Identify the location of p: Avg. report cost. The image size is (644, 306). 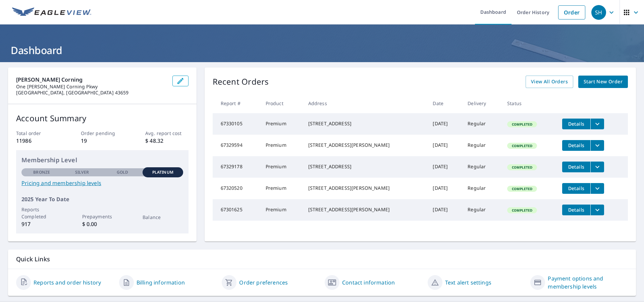
(167, 133).